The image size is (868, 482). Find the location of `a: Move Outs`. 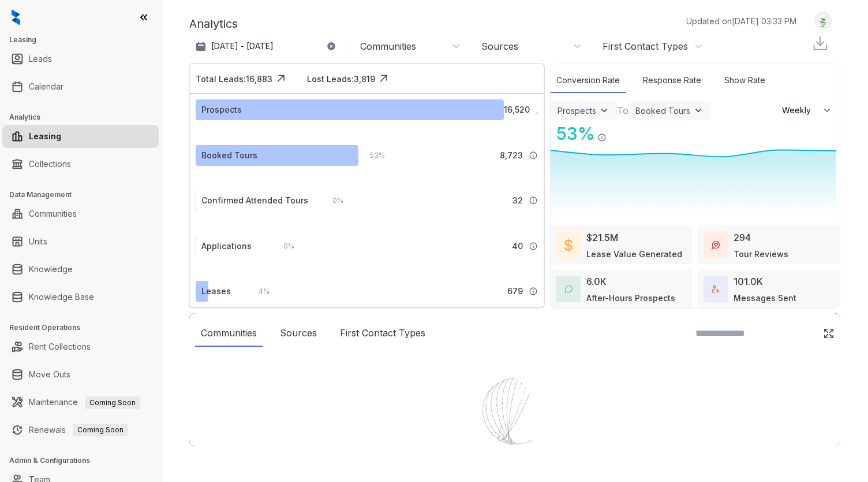

a: Move Outs is located at coordinates (49, 374).